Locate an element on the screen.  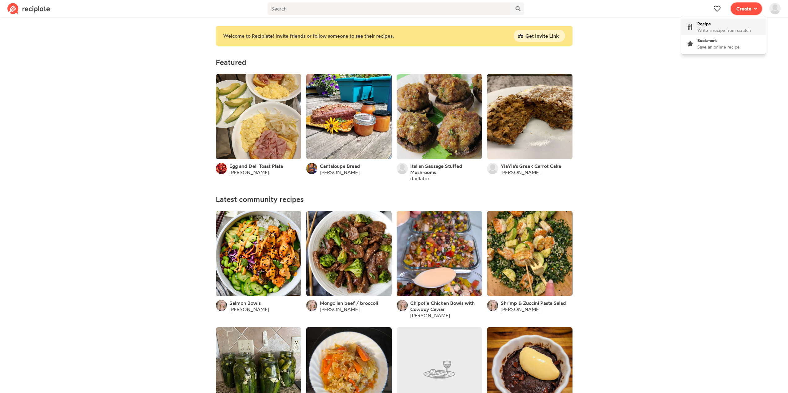
a: YiaYia's Greek Carrot Cake is located at coordinates (531, 166).